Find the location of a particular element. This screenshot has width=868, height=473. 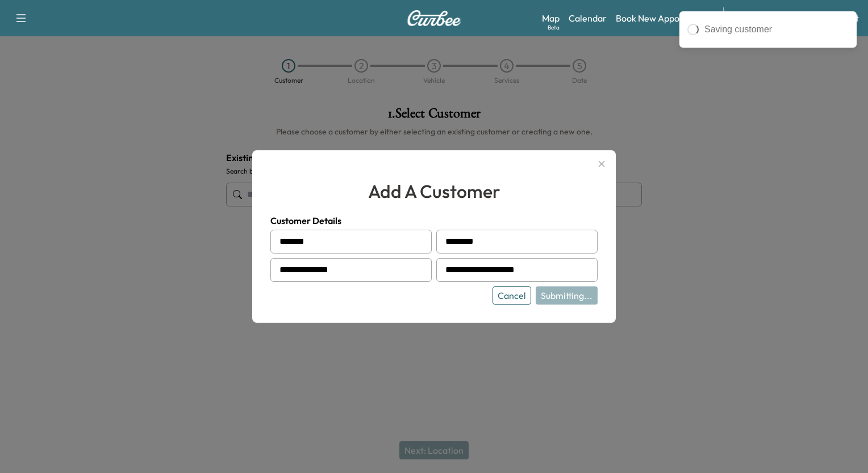

h4: Customer Details is located at coordinates (434, 221).